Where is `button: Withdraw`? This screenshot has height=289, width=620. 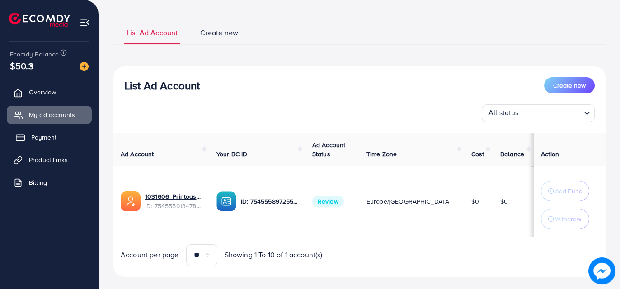
button: Withdraw is located at coordinates (565, 219).